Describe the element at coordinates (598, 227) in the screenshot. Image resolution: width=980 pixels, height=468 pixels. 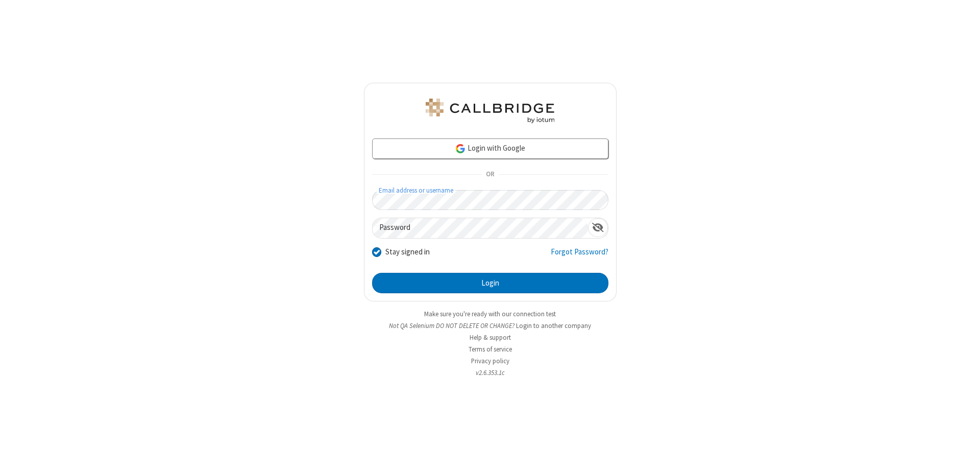
I see `div: Show password` at that location.